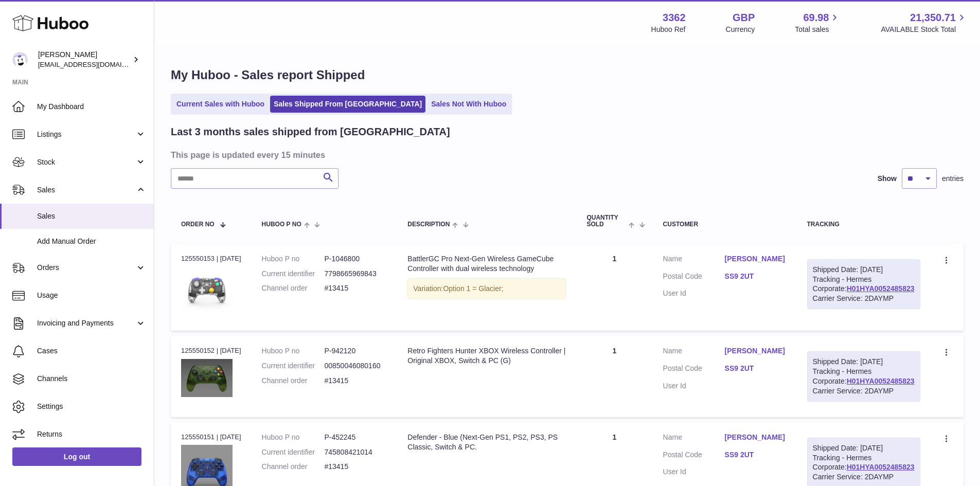 The image size is (980, 486). I want to click on span: Channels, so click(91, 379).